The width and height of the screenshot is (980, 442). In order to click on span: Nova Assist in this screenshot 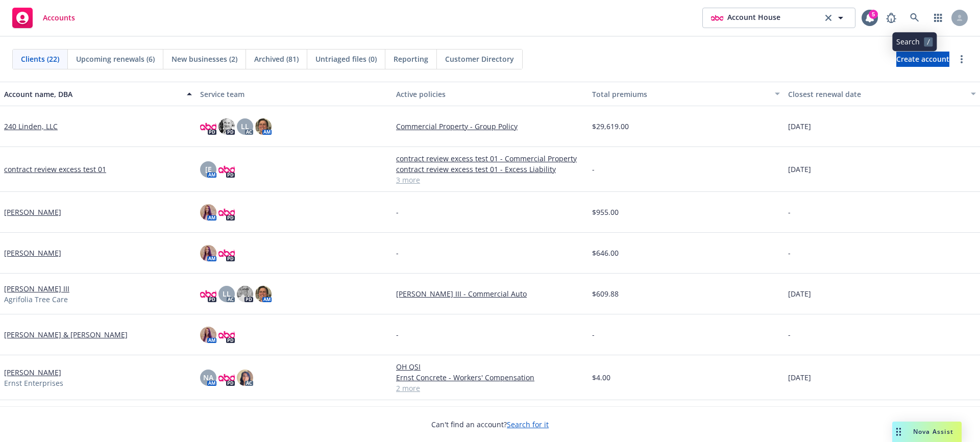, I will do `click(933, 431)`.